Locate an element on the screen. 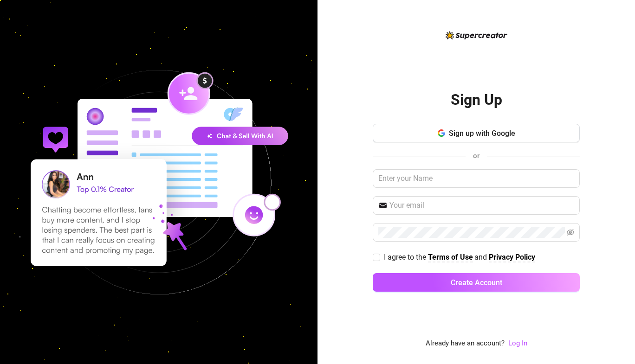 This screenshot has width=635, height=364. a: Privacy Policy is located at coordinates (512, 258).